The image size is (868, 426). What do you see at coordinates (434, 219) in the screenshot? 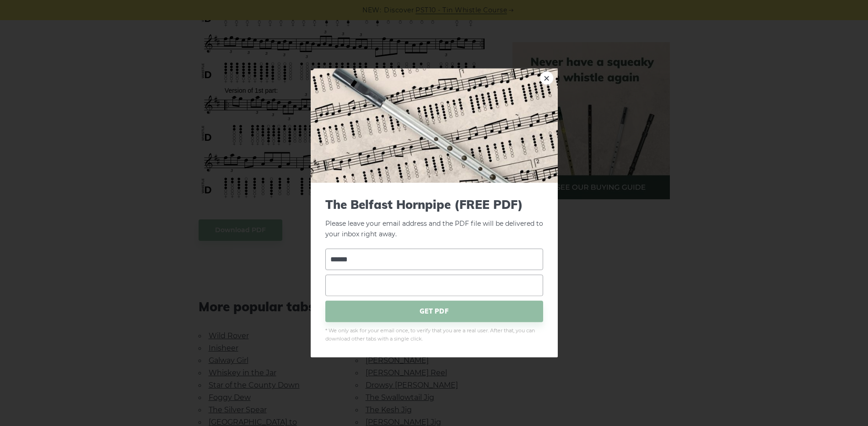
I see `p: Please leave your email address and the PDF file will be delivered to your inbox right away.` at bounding box center [434, 219].